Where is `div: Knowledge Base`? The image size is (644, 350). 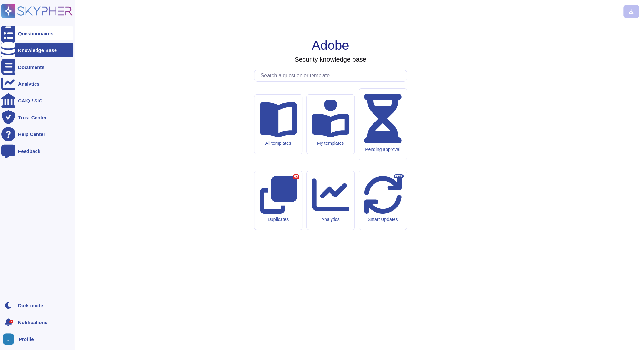
div: Knowledge Base is located at coordinates (38, 50).